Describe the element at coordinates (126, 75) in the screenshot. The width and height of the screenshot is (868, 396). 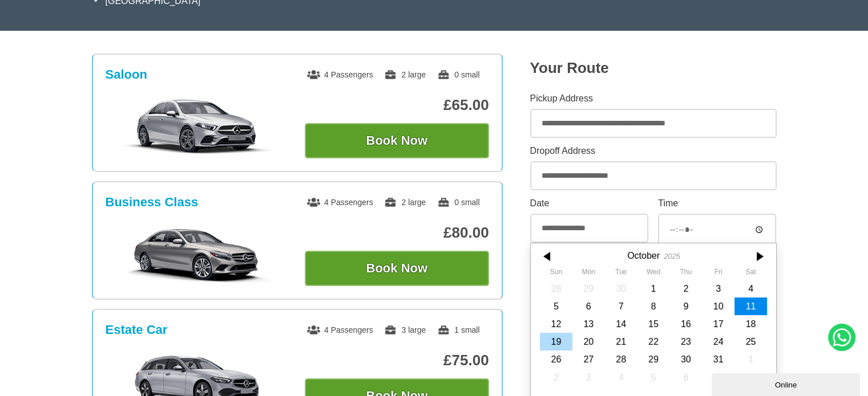
I see `h3: Saloon` at that location.